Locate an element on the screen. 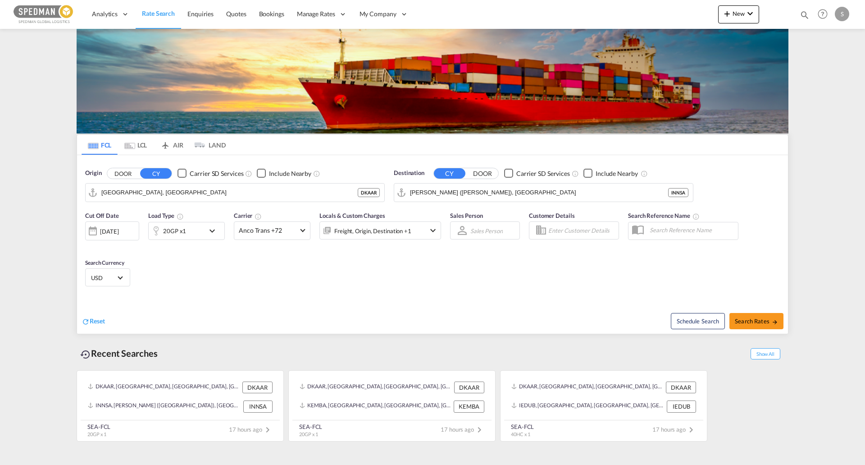  input: Enter Customer Details is located at coordinates (582, 230).